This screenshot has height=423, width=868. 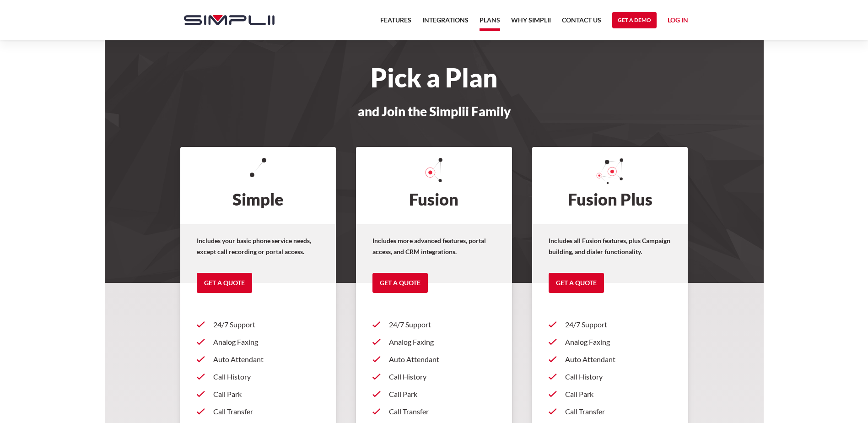 I want to click on a: Contact US, so click(x=582, y=23).